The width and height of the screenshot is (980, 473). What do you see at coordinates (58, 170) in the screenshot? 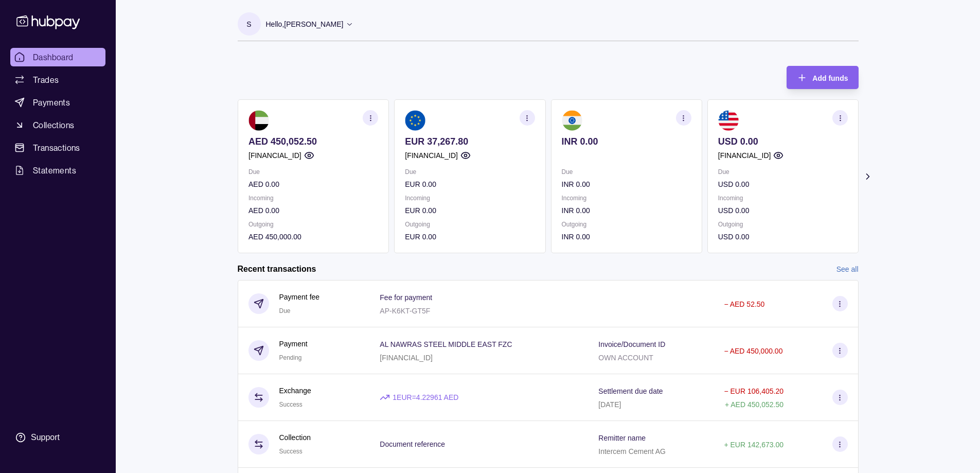
I see `a: Statements` at bounding box center [58, 170].